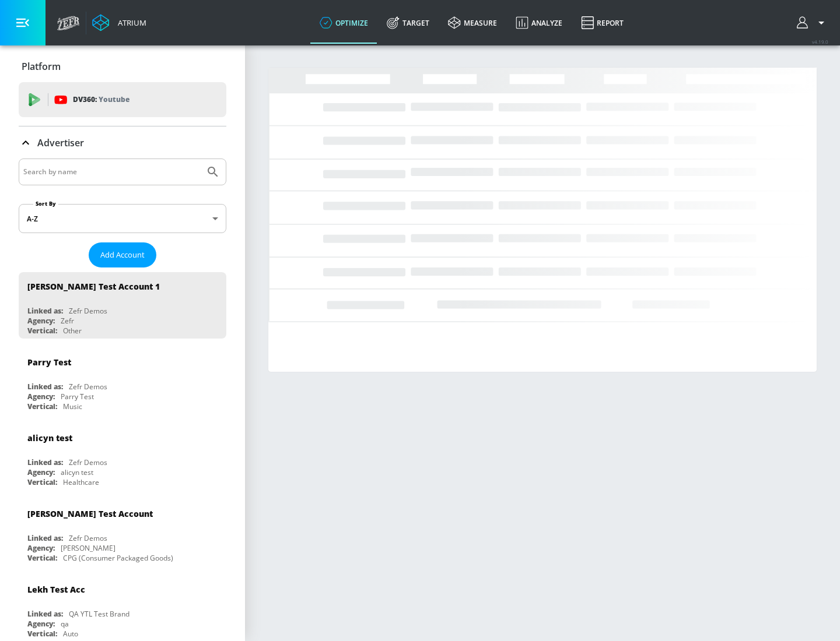 The image size is (840, 641). I want to click on a: Target, so click(407, 22).